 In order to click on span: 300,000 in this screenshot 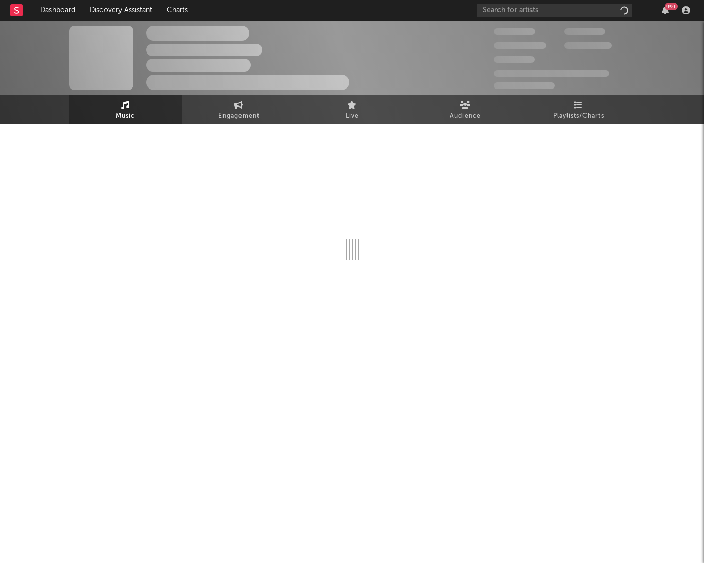, I will do `click(514, 31)`.